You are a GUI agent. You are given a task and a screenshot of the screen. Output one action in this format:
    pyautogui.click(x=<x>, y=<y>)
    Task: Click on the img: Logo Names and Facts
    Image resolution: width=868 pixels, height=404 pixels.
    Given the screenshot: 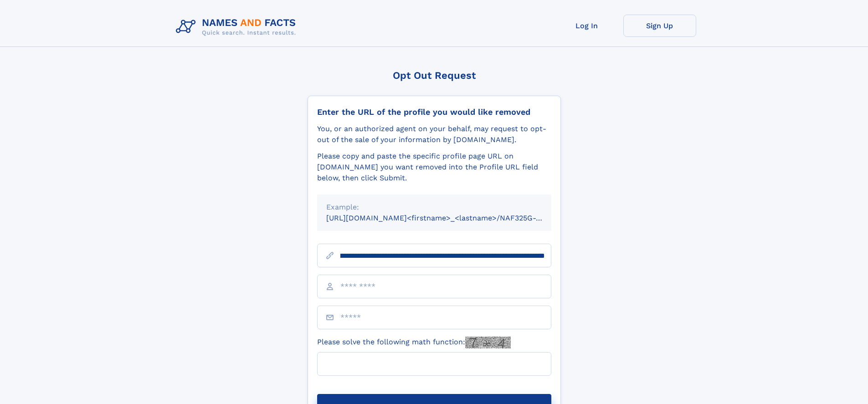 What is the action you would take?
    pyautogui.click(x=238, y=27)
    